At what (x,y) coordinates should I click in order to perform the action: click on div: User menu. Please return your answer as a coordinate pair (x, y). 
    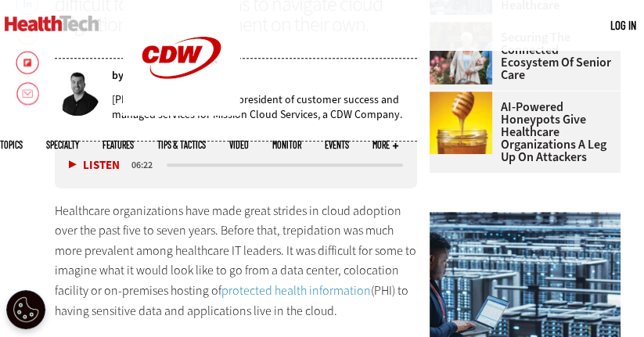
    Looking at the image, I should click on (623, 25).